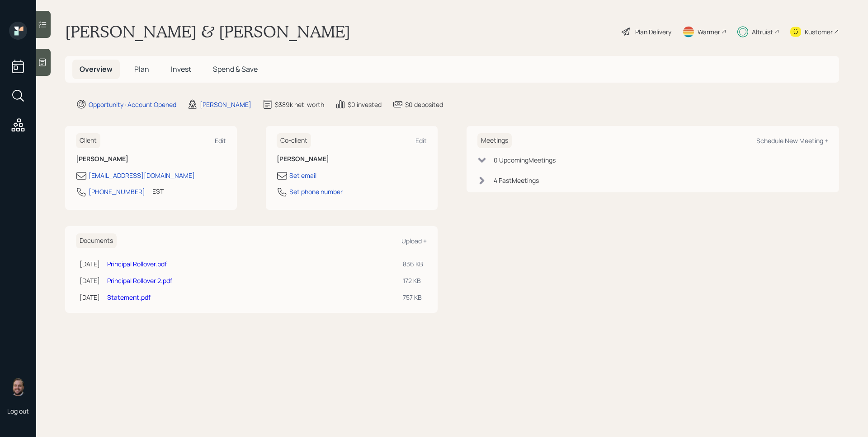 This screenshot has height=437, width=868. I want to click on div: $0 invested, so click(364, 105).